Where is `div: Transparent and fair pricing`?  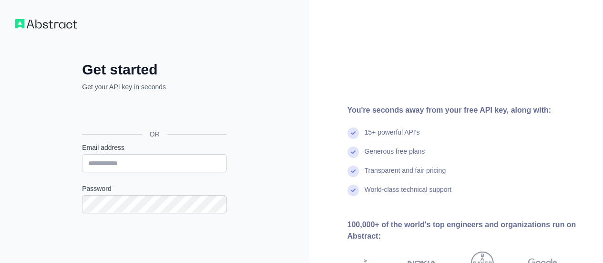
div: Transparent and fair pricing is located at coordinates (405, 175).